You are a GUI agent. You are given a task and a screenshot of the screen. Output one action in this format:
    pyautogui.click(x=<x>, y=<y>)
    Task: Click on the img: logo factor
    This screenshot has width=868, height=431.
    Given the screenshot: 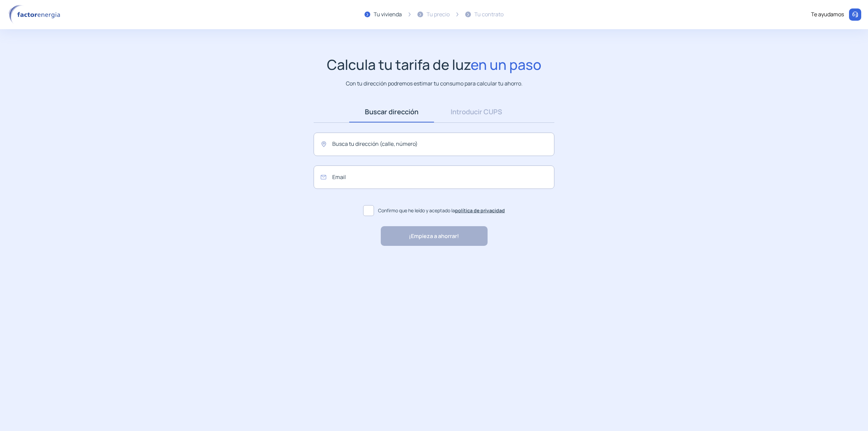 What is the action you would take?
    pyautogui.click(x=36, y=15)
    